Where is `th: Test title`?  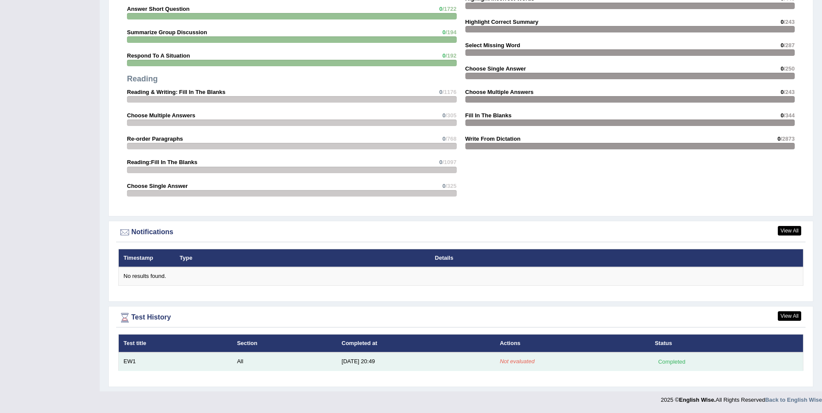
th: Test title is located at coordinates (175, 344).